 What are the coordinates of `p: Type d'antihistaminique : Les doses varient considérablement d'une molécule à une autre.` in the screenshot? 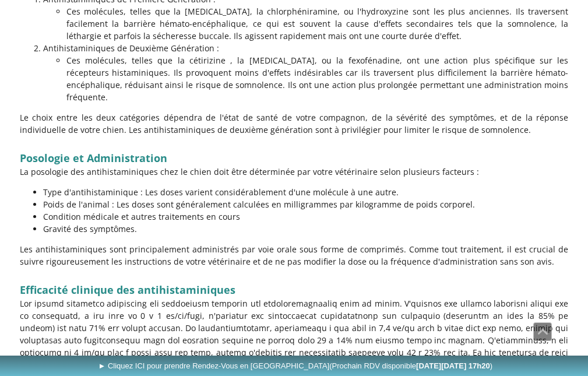 It's located at (306, 192).